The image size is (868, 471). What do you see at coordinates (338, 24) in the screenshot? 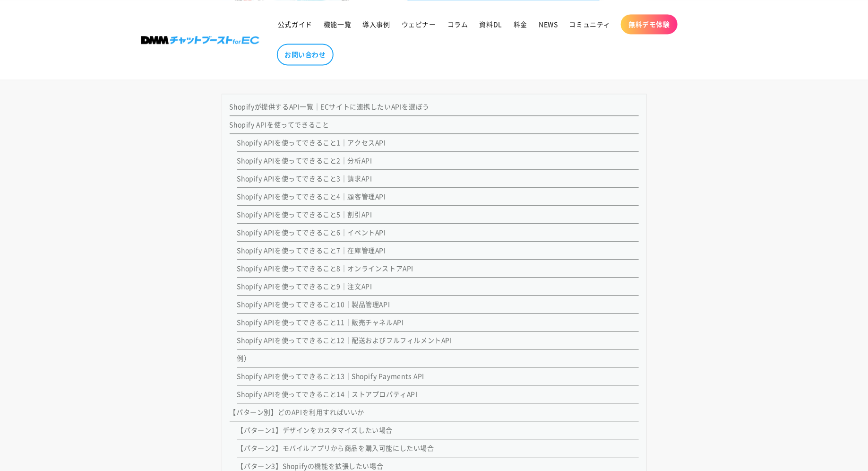
I see `a: 機能一覧` at bounding box center [338, 24].